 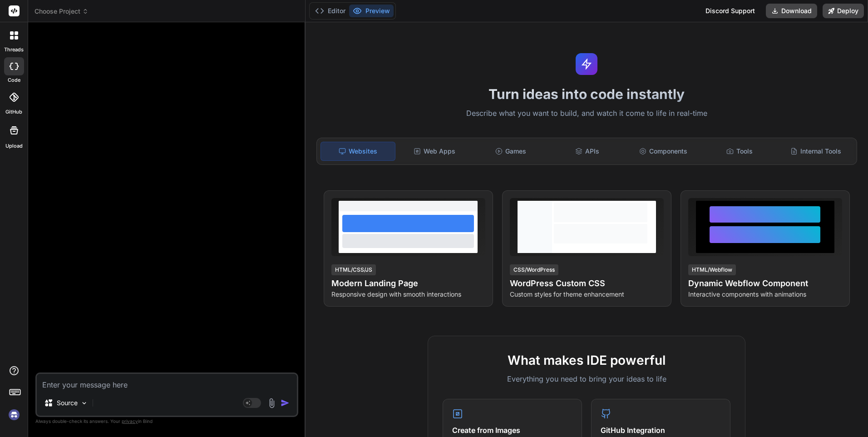 What do you see at coordinates (587, 378) in the screenshot?
I see `p: Everything you need to bring your ideas to life` at bounding box center [587, 378].